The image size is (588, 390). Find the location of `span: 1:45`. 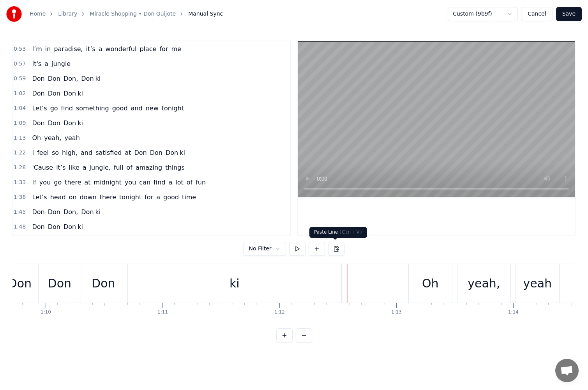

span: 1:45 is located at coordinates (20, 212).